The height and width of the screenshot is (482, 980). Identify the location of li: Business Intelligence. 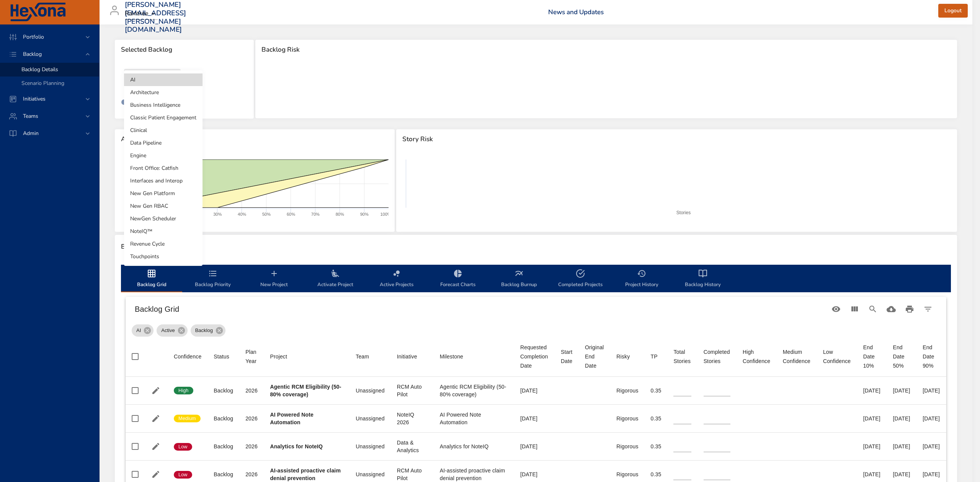
(163, 105).